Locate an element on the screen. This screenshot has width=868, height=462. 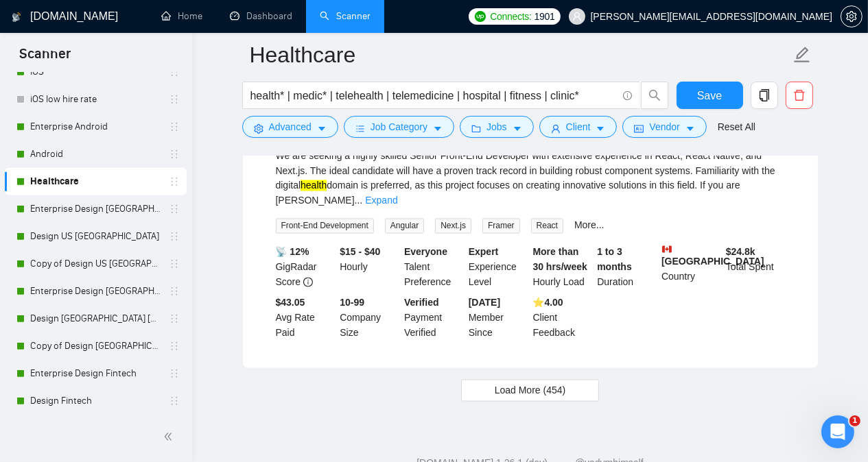
button: folderJobscaret-down is located at coordinates (497, 127).